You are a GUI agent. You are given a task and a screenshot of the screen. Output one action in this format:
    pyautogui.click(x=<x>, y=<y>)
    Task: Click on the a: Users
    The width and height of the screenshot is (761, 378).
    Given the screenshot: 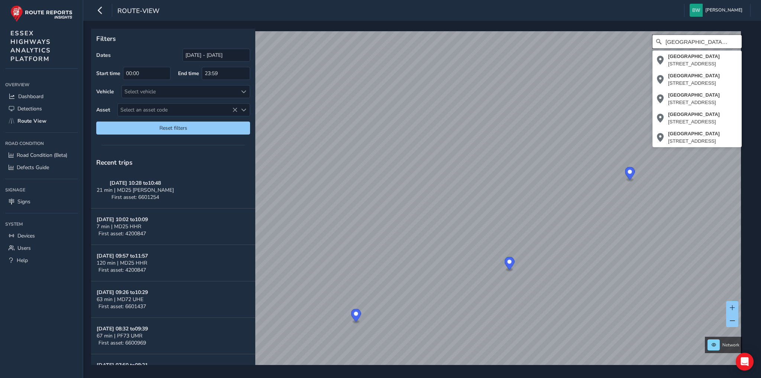 What is the action you would take?
    pyautogui.click(x=41, y=248)
    